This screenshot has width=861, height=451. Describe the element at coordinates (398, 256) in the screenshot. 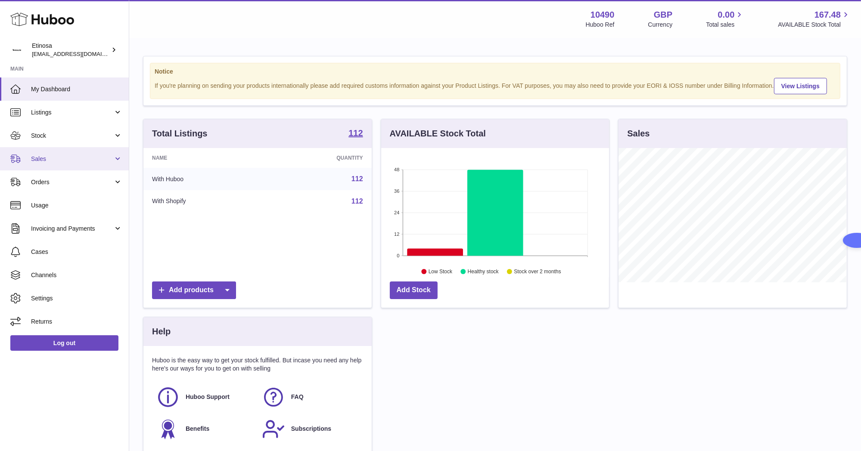

I see `text: 0` at that location.